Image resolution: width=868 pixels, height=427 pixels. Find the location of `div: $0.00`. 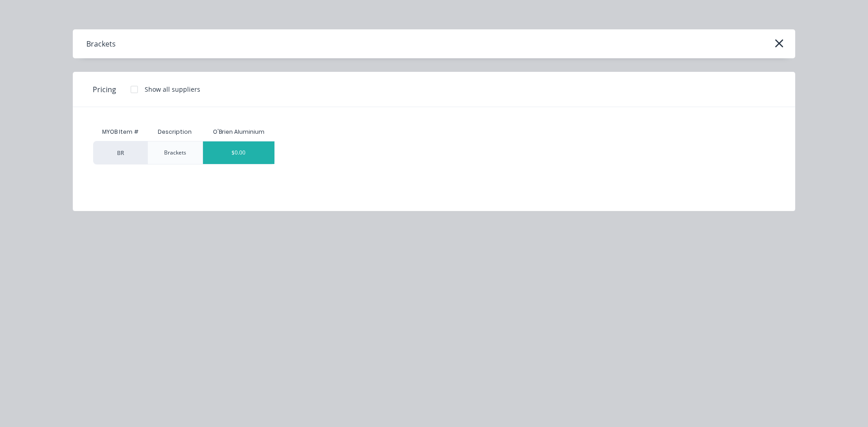

div: $0.00 is located at coordinates (239, 153).